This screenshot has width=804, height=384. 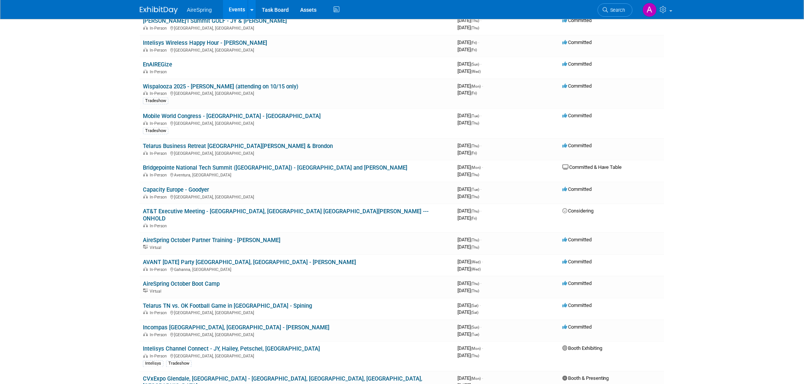 What do you see at coordinates (159, 10) in the screenshot?
I see `img: ExhibitDay` at bounding box center [159, 10].